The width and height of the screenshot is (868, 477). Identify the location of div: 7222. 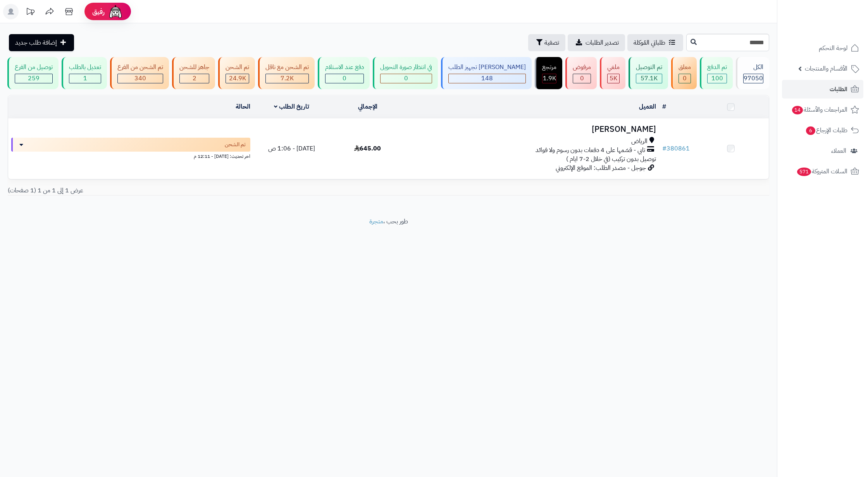
(287, 78).